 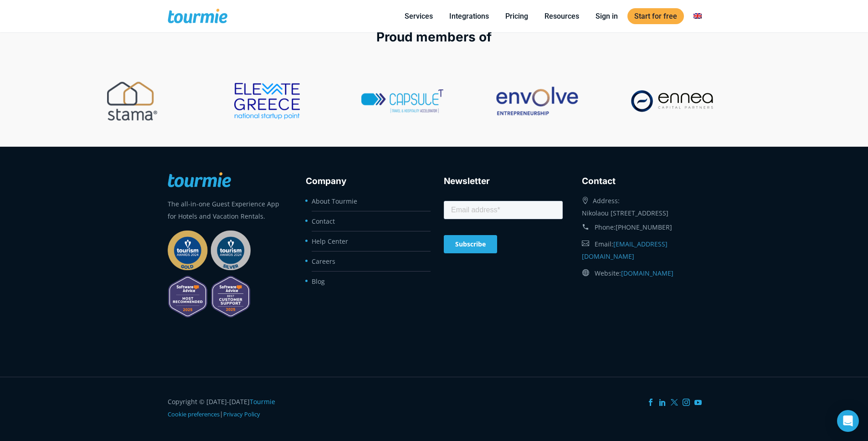 What do you see at coordinates (227, 210) in the screenshot?
I see `p: The all-in-one Guest Experience App for Hotels and Vacation Rentals.` at bounding box center [227, 210].